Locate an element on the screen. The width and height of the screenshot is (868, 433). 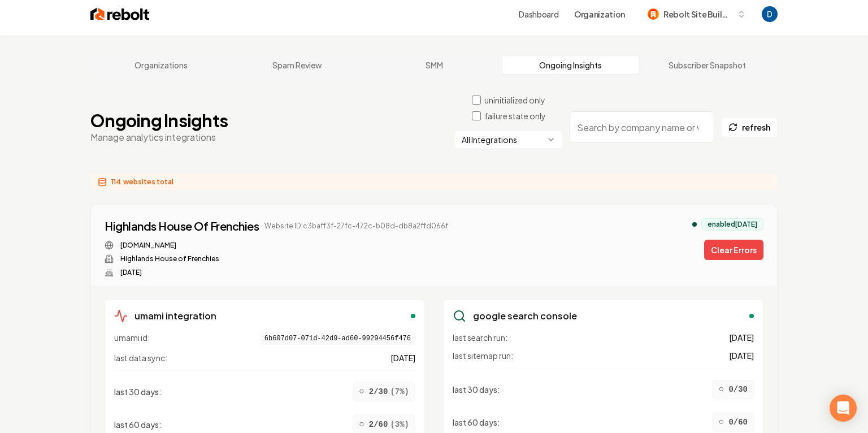
span: 114 is located at coordinates (116, 182).